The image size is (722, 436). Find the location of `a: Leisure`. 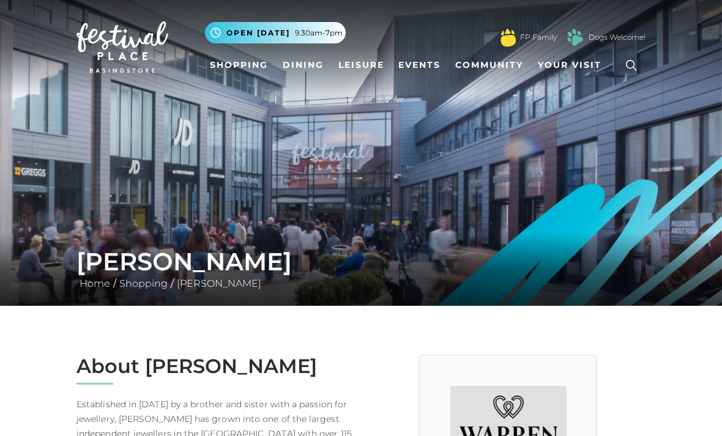

a: Leisure is located at coordinates (361, 65).